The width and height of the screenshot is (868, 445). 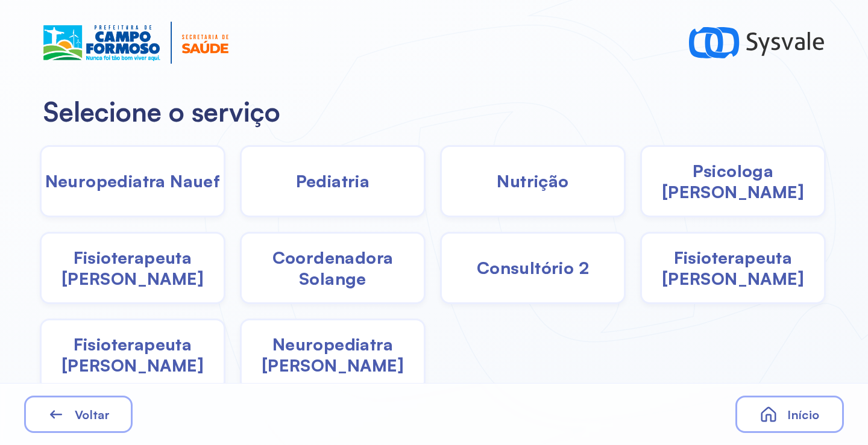 I want to click on img: Logotipo do estabelecimento, so click(x=136, y=43).